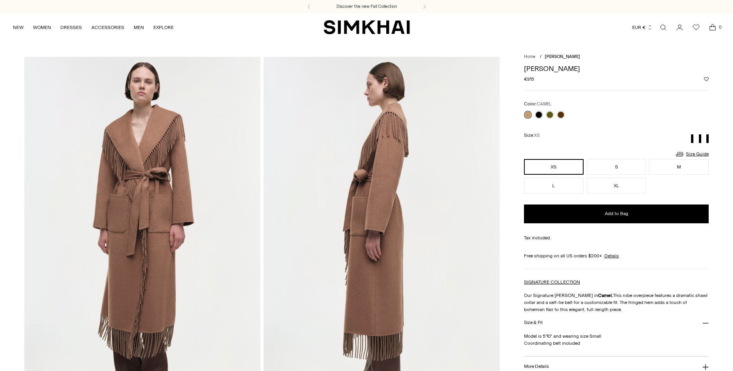 The image size is (733, 371). Describe the element at coordinates (544, 104) in the screenshot. I see `span: CAMEL` at that location.